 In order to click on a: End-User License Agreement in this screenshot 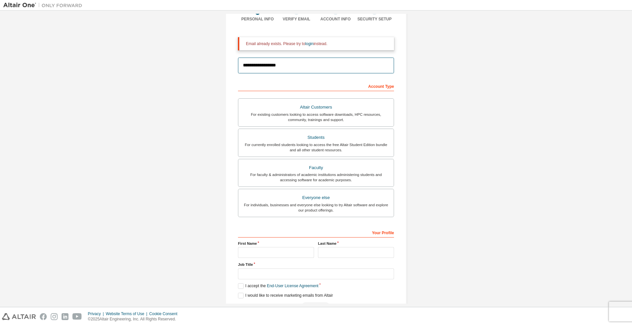, I will do `click(293, 286)`.